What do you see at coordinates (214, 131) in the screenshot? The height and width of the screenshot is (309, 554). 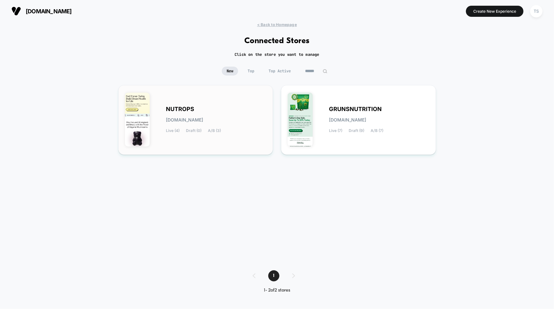 I see `span: A/B (3)` at bounding box center [214, 131].